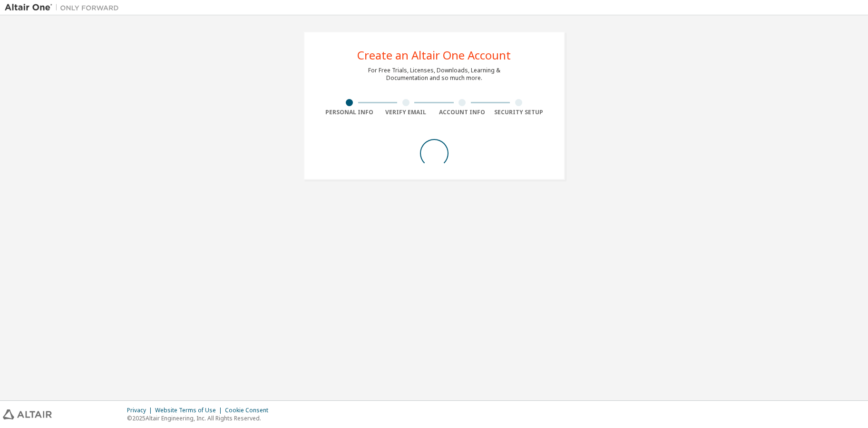  What do you see at coordinates (64, 8) in the screenshot?
I see `img: Altair One` at bounding box center [64, 8].